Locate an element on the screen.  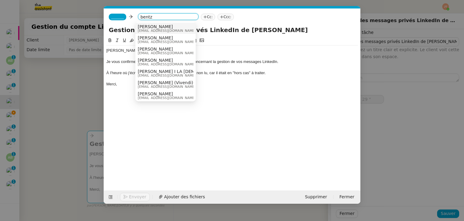
button: Fermer is located at coordinates (347, 197).